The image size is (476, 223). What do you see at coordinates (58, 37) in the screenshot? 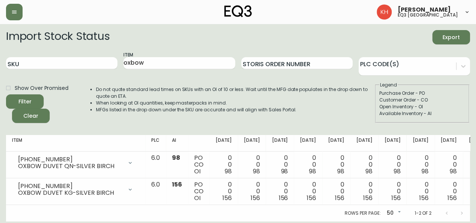
I see `h2: Import Stock Status` at bounding box center [58, 37].